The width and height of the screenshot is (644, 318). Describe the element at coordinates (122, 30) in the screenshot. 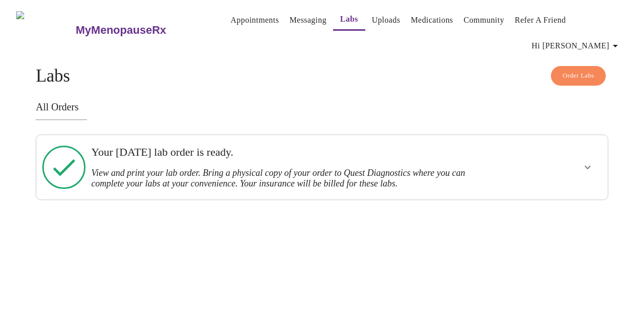

I see `h3: MyMenopauseRx` at that location.